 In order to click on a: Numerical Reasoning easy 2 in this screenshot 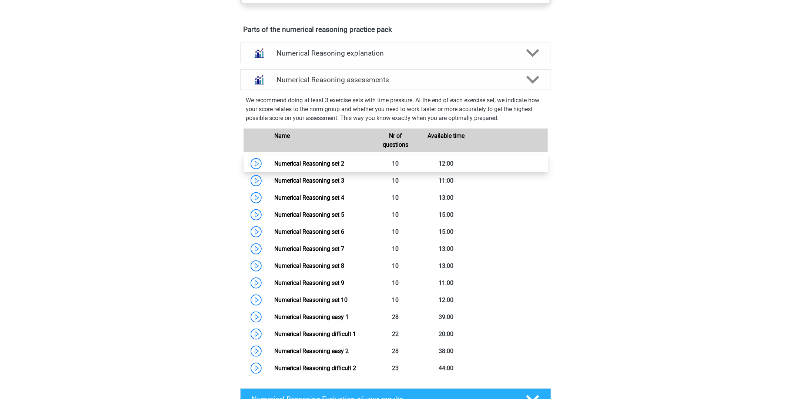, I will do `click(311, 350)`.